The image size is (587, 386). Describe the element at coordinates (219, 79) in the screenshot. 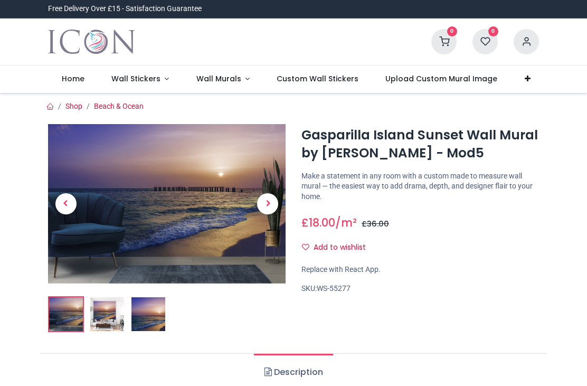

I see `span: Wall Murals` at that location.